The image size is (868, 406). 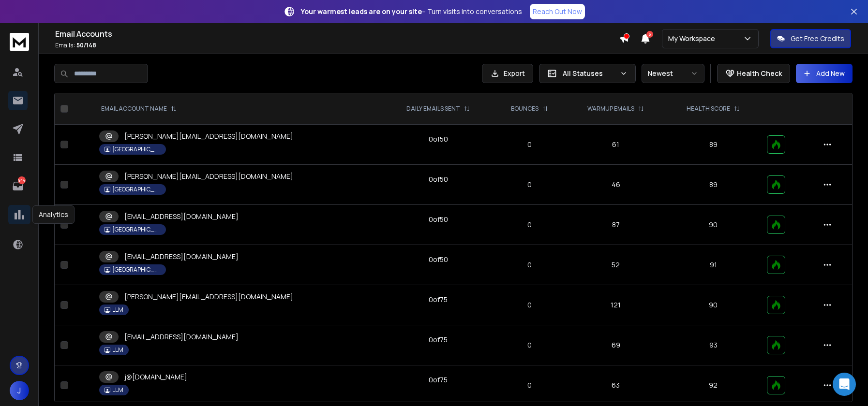 I want to click on p: WARMUP EMAILS, so click(x=610, y=109).